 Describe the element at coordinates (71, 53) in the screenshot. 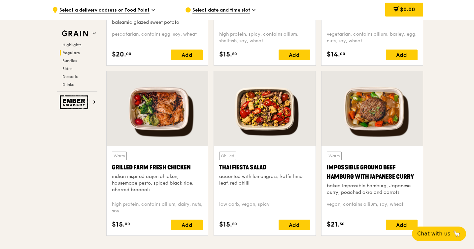

I see `span: Regulars` at that location.